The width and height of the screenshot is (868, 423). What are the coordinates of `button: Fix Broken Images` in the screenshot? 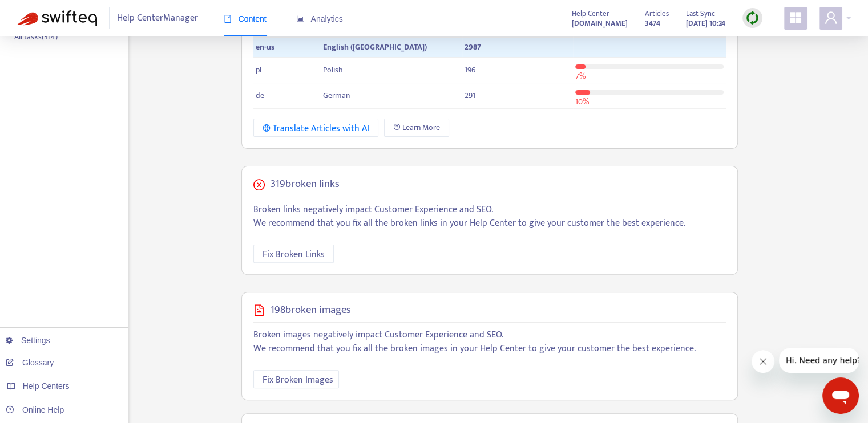 It's located at (296, 379).